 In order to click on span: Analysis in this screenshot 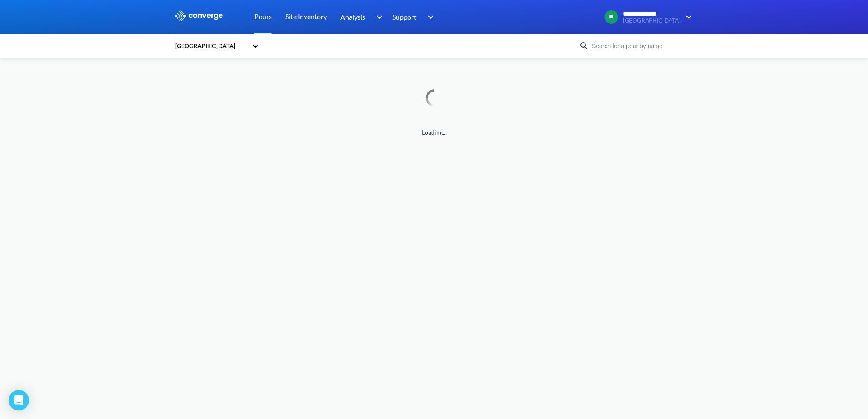, I will do `click(353, 16)`.